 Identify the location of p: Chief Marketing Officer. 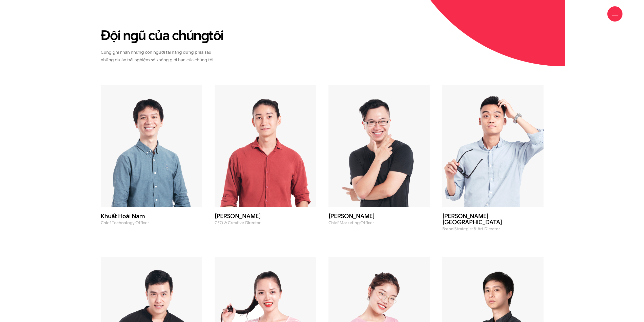
(379, 223).